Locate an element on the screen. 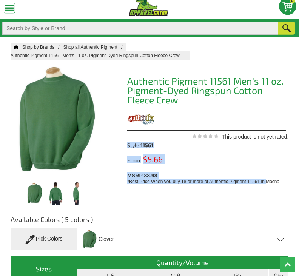 Image resolution: width=299 pixels, height=276 pixels. span: This product is not yet rated. is located at coordinates (255, 137).